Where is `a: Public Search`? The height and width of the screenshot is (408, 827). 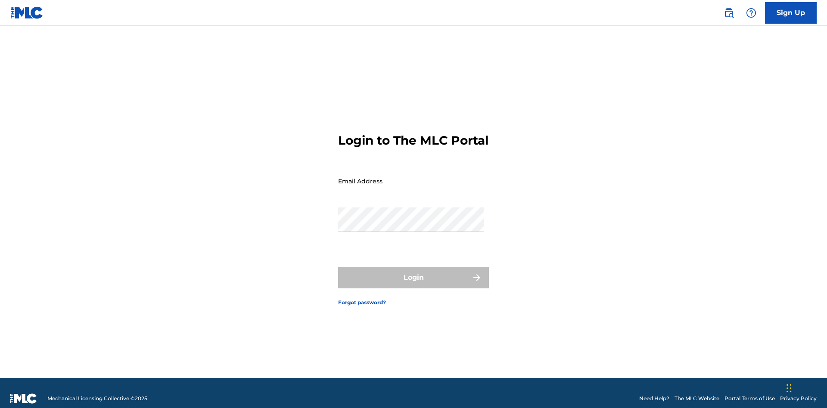 a: Public Search is located at coordinates (729, 13).